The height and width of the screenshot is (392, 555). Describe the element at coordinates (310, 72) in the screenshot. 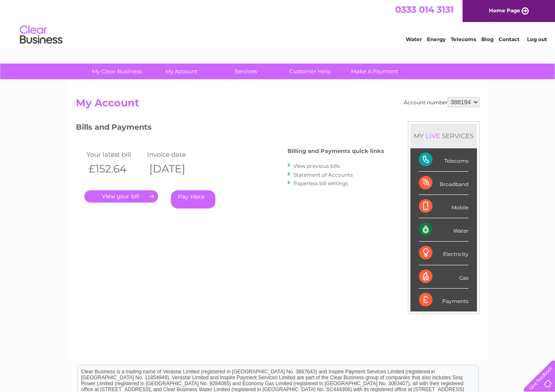

I see `a: Customer Help` at that location.